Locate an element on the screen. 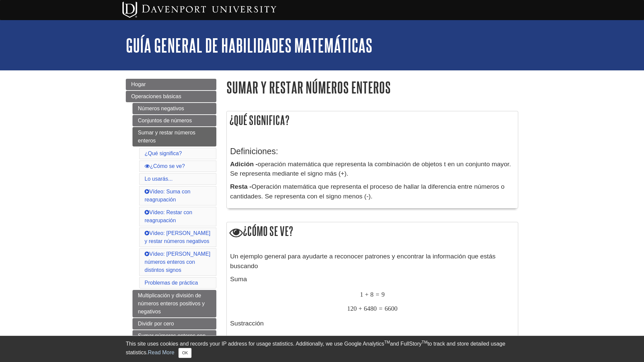 The width and height of the screenshot is (644, 362). b: Adición - is located at coordinates (244, 164).